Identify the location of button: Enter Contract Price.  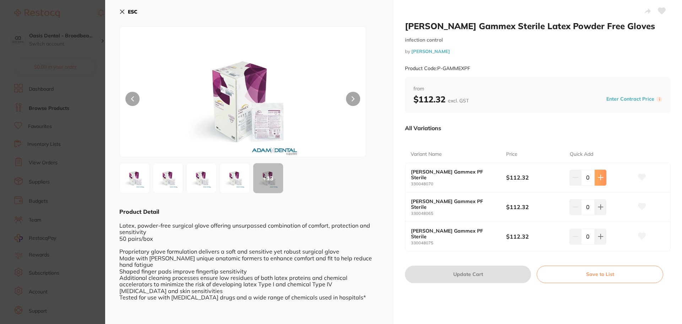
(631, 99).